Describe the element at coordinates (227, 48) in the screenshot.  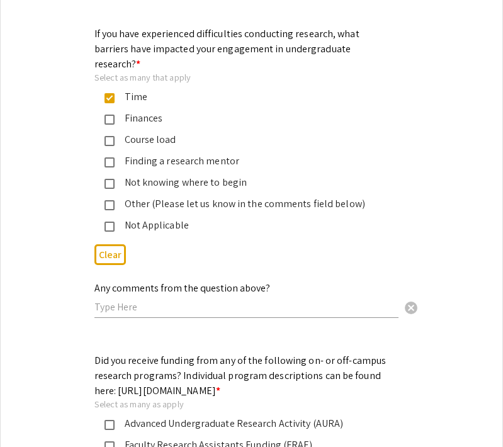
I see `mat-label: If you have experienced difficulties conducting research, what barriers have impacted your engage...` at that location.